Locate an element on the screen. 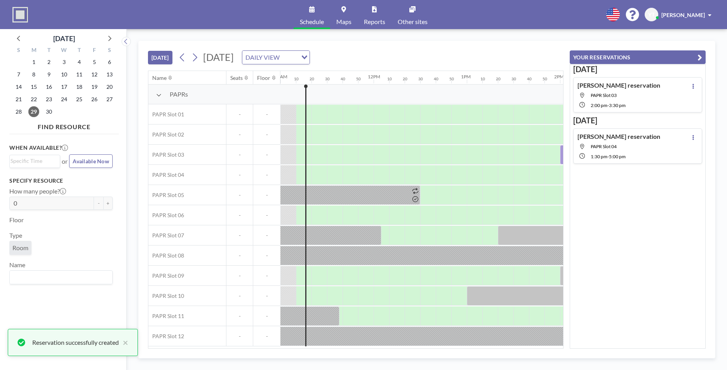  span: PAPR Slot 07 is located at coordinates (166, 236).